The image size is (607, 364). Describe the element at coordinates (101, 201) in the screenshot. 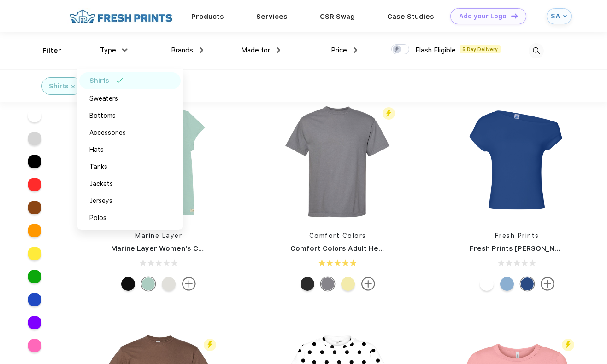

I see `div: Jerseys` at that location.